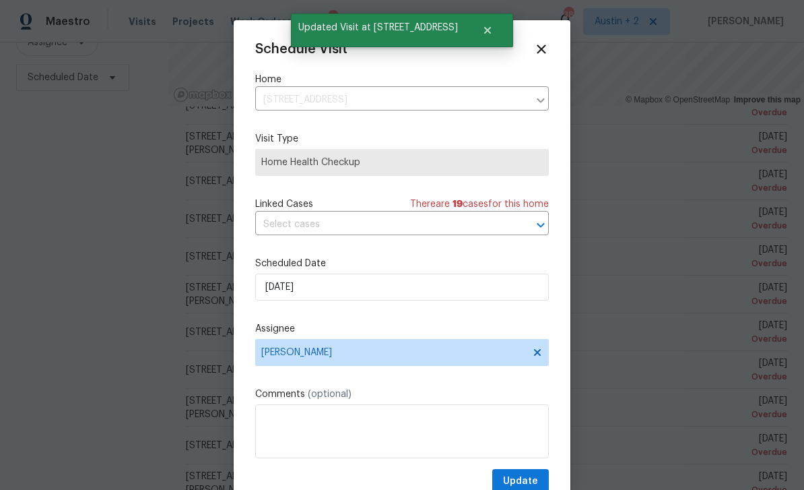 This screenshot has width=804, height=490. Describe the element at coordinates (402, 80) in the screenshot. I see `label: Home` at that location.